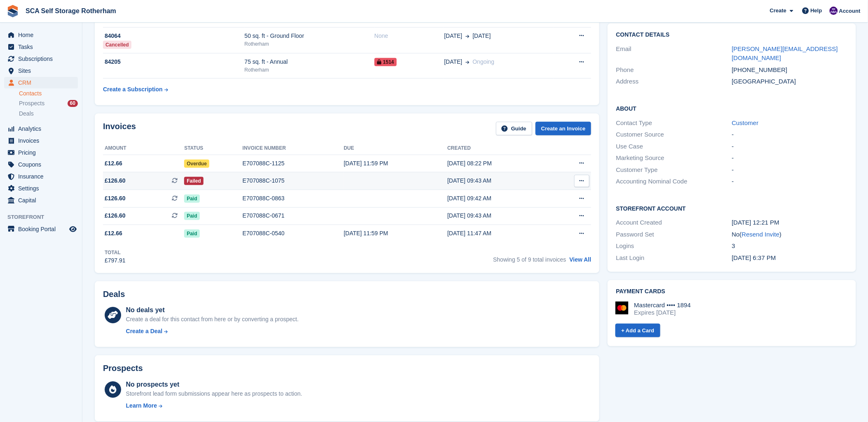 This screenshot has width=868, height=422. What do you see at coordinates (674, 182) in the screenshot?
I see `div: Accounting Nominal Code` at bounding box center [674, 182].